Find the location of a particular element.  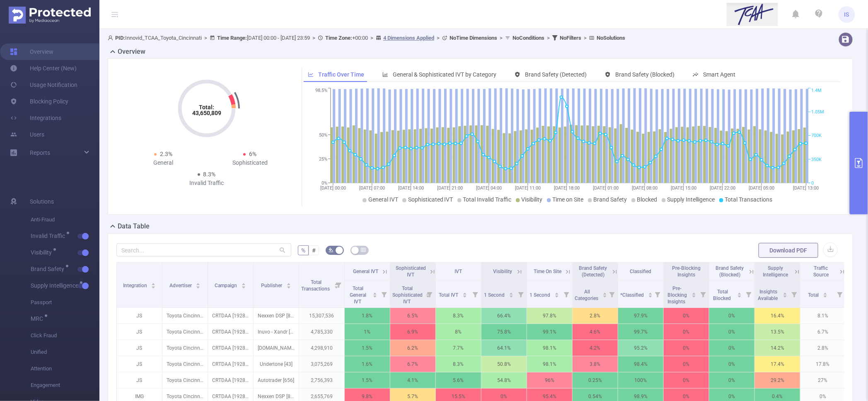

button: Download PDF is located at coordinates (788, 250).